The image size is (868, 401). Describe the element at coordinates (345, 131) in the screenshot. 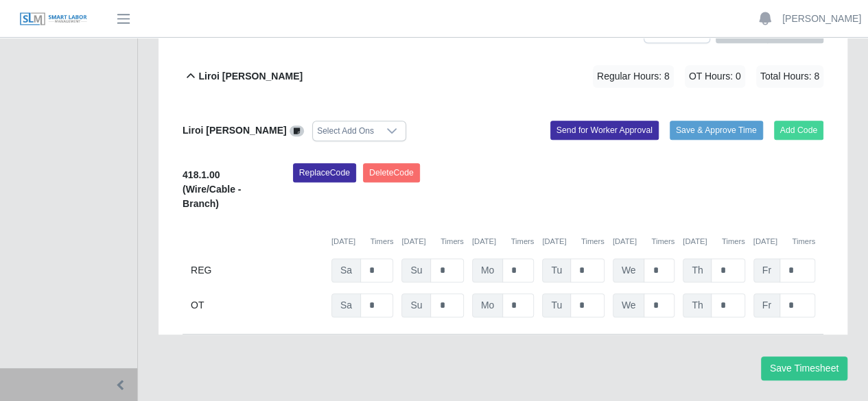

I see `div: Select Add Ons` at that location.